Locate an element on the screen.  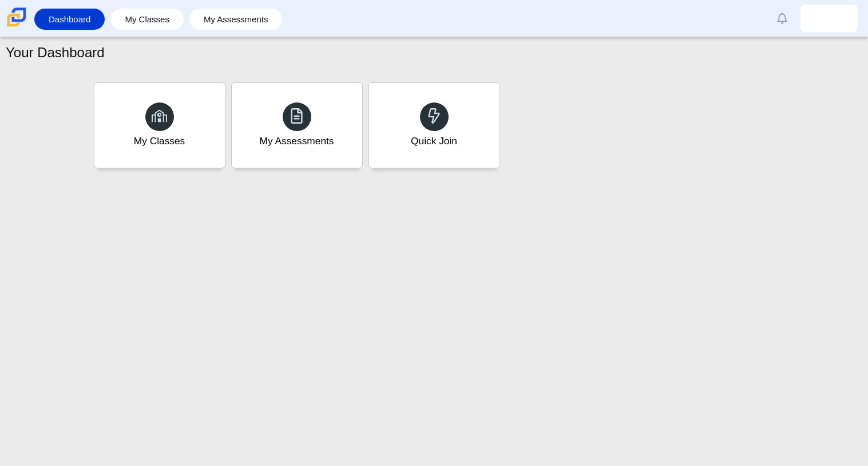
a: Alerts is located at coordinates (782, 18).